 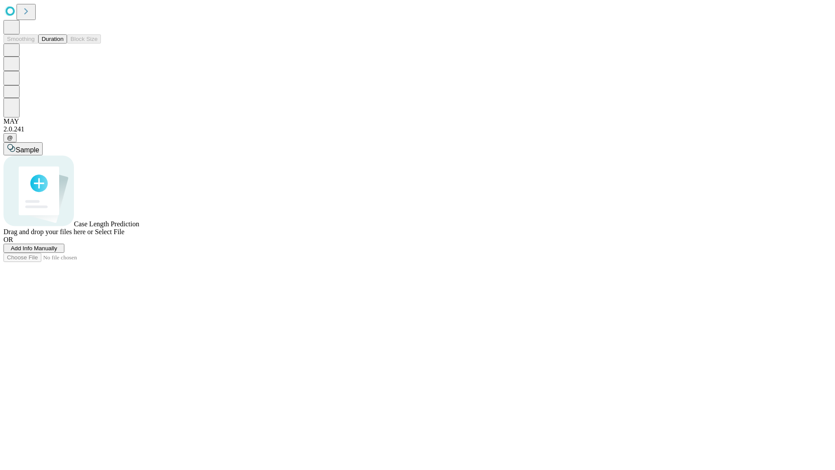 I want to click on div: MAY, so click(x=418, y=121).